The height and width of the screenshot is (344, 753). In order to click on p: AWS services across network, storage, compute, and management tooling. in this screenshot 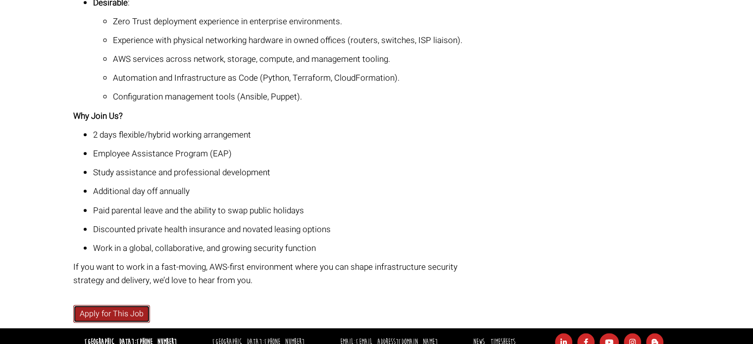, I will do `click(294, 59)`.